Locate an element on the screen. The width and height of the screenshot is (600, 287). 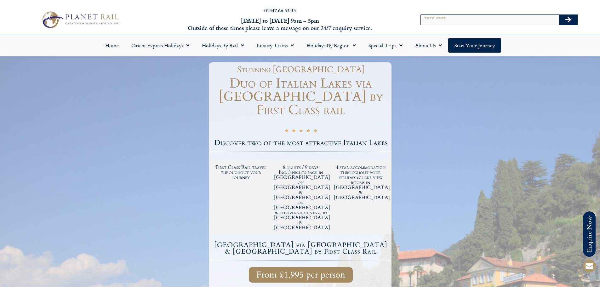
div: 5/5 is located at coordinates (301, 131).